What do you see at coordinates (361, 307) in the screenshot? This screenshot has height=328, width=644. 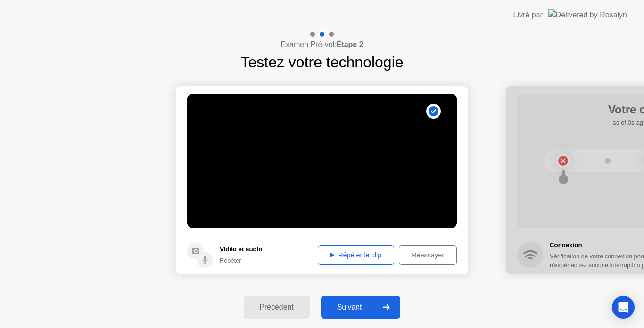 I see `button: Suivant` at bounding box center [361, 307].